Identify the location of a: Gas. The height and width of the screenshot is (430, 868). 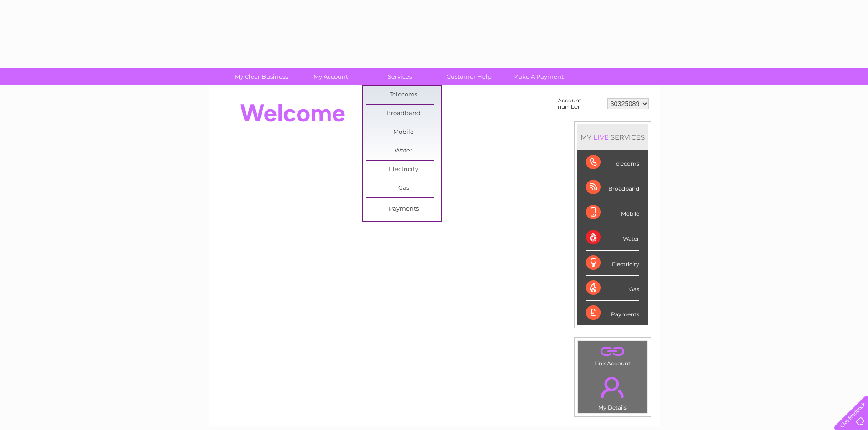
(403, 189).